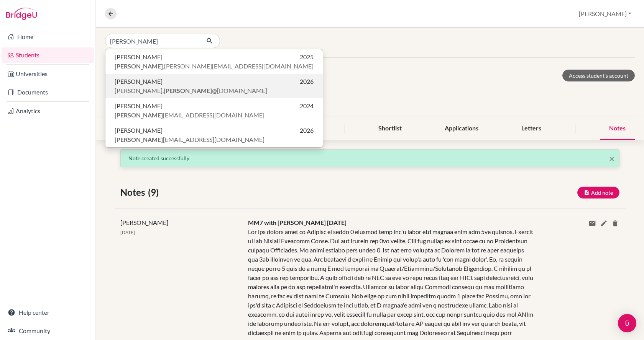 The image size is (644, 340). What do you see at coordinates (48, 331) in the screenshot?
I see `a: Community` at bounding box center [48, 331].